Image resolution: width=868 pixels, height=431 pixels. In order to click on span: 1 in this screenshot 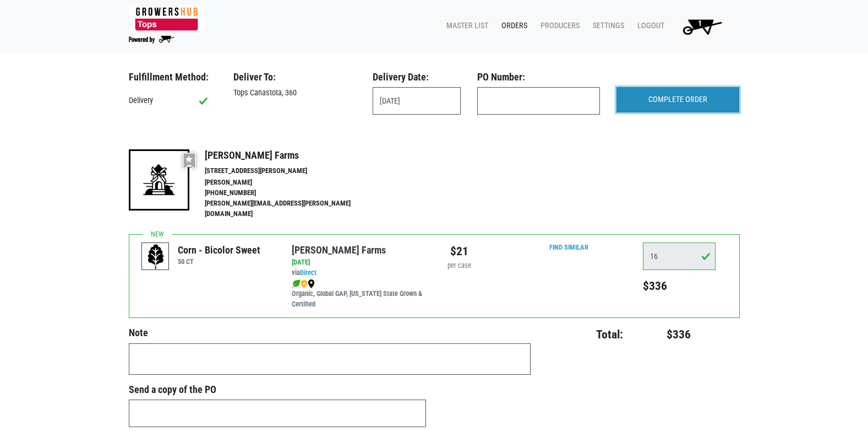, I will do `click(700, 23)`.